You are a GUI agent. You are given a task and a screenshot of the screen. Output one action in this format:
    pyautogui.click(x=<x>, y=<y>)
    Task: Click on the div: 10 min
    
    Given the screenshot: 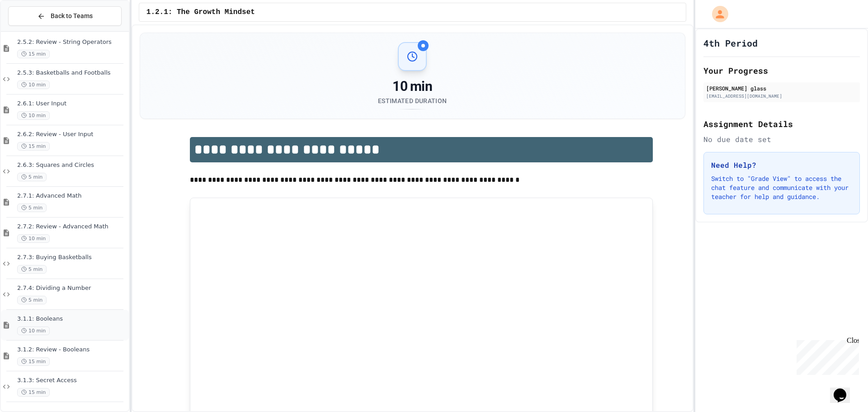 What is the action you would take?
    pyautogui.click(x=412, y=87)
    